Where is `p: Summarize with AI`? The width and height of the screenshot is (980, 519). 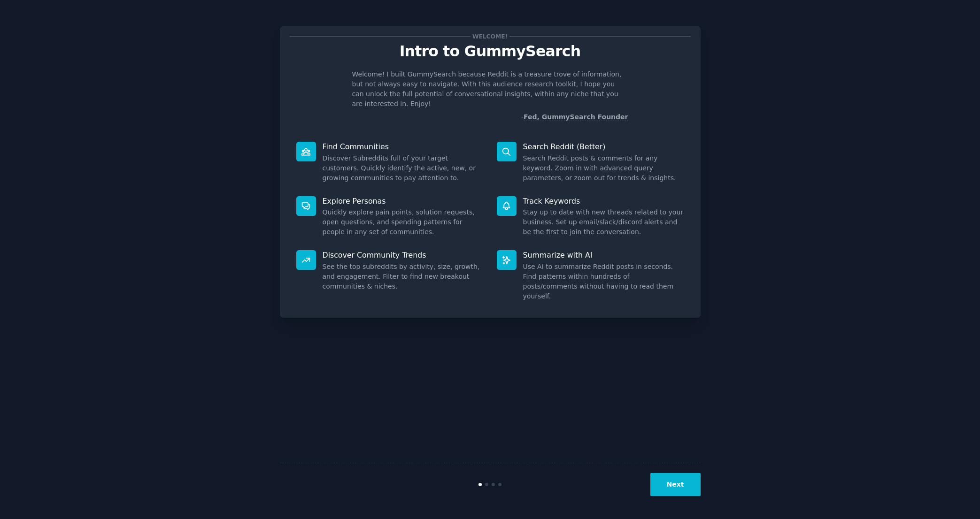
p: Summarize with AI is located at coordinates (603, 255).